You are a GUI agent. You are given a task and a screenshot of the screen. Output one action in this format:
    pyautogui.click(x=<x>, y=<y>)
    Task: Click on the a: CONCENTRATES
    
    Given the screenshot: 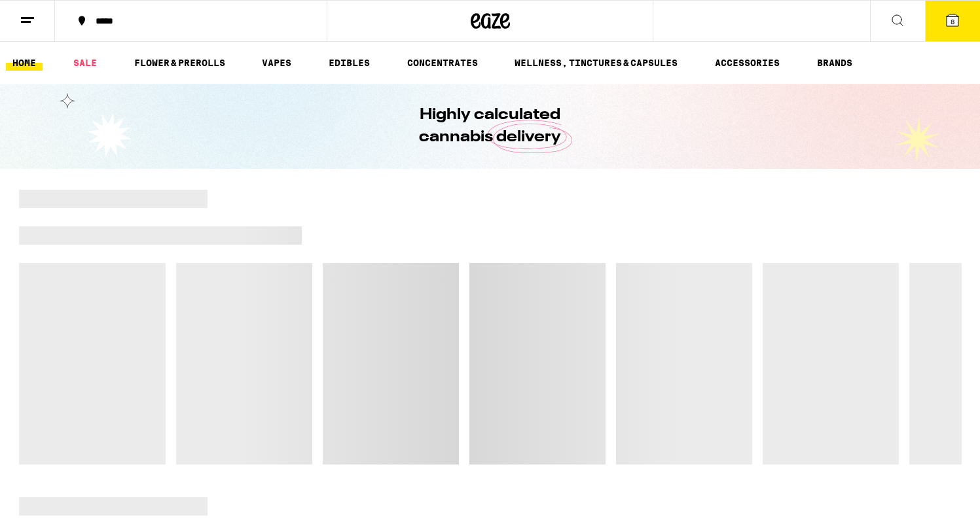 What is the action you would take?
    pyautogui.click(x=442, y=63)
    